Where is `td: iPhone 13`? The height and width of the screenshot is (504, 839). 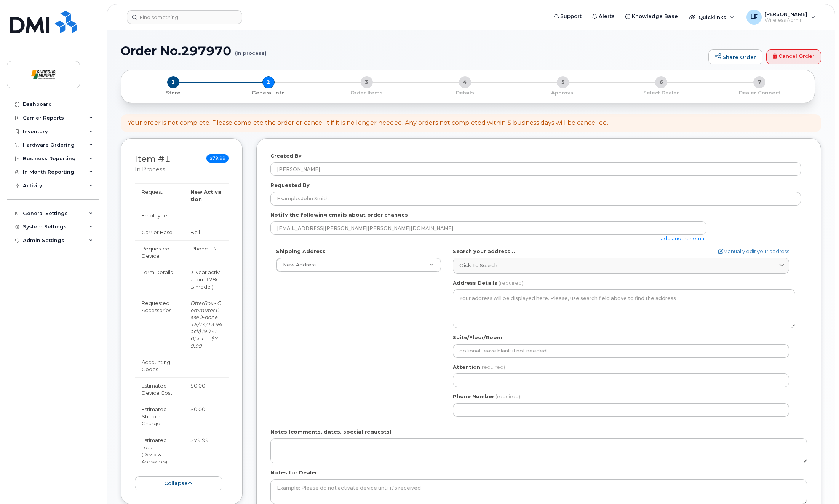 td: iPhone 13 is located at coordinates (206, 252).